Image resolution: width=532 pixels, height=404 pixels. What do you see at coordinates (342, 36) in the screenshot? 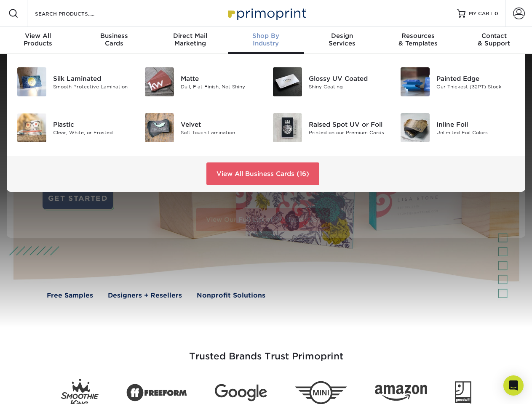
I see `span: Design` at bounding box center [342, 36].